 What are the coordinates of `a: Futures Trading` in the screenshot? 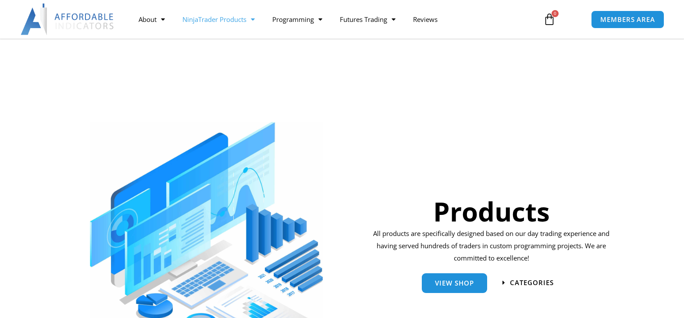 It's located at (368, 19).